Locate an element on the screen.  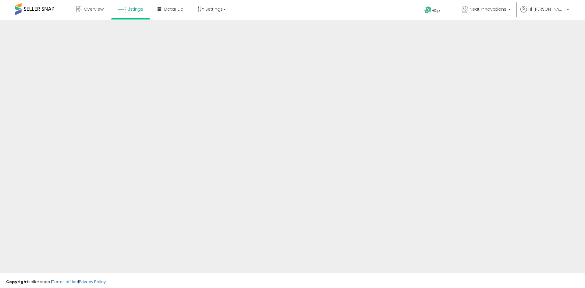
span: Help is located at coordinates (435, 10).